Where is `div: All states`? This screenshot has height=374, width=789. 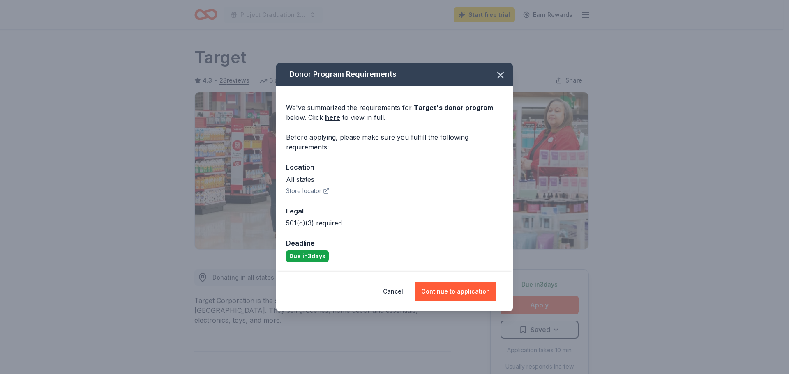 div: All states is located at coordinates (394, 180).